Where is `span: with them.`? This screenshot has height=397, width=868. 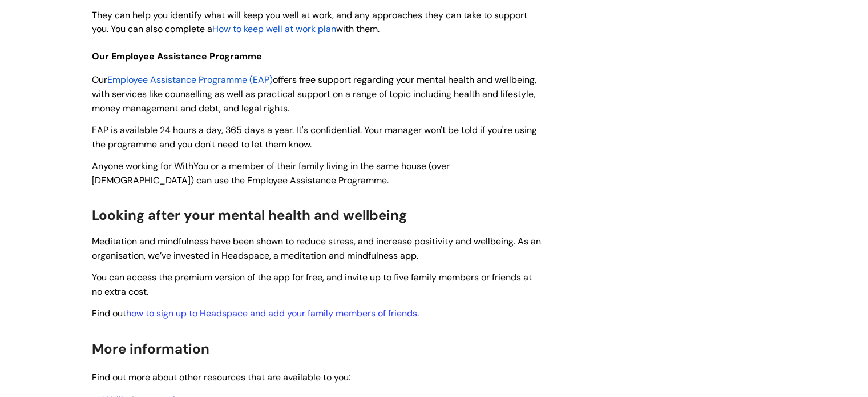 span: with them. is located at coordinates (358, 28).